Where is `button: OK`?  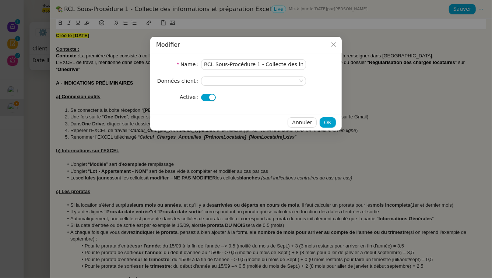 button: OK is located at coordinates (328, 123).